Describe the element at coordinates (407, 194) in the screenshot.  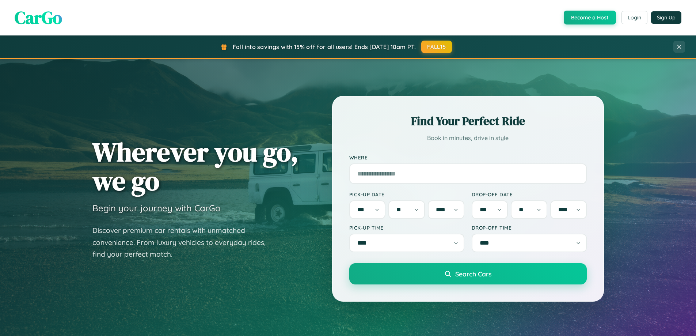
I see `label: Pick-up Date` at that location.